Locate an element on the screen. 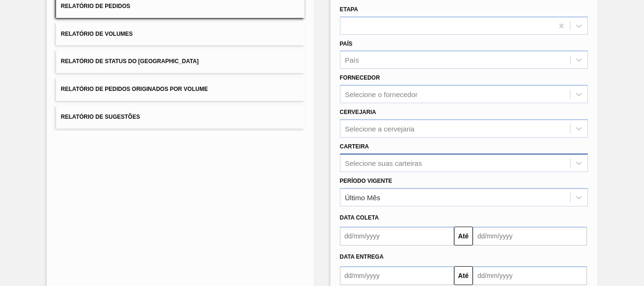  div: País is located at coordinates (352, 60).